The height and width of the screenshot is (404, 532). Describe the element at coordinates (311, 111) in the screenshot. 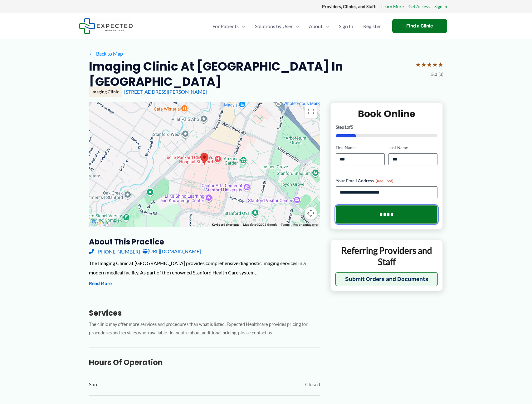

I see `button: Toggle fullscreen view` at that location.